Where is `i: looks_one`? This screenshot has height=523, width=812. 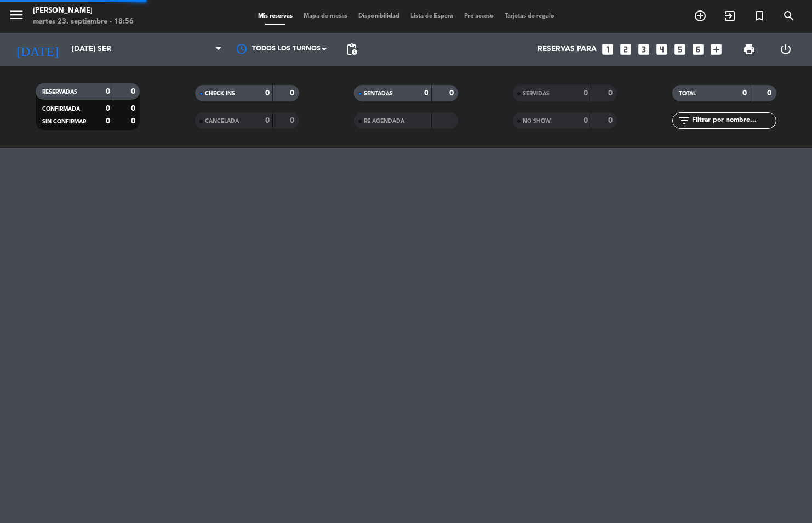 i: looks_one is located at coordinates (608, 49).